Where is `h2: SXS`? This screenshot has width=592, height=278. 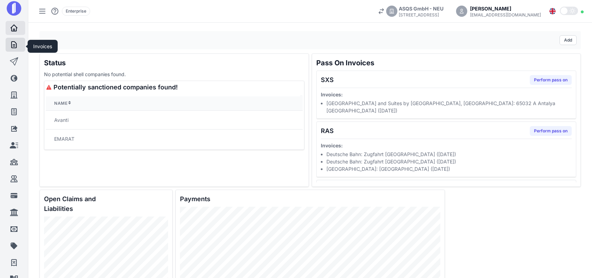 h2: SXS is located at coordinates (327, 80).